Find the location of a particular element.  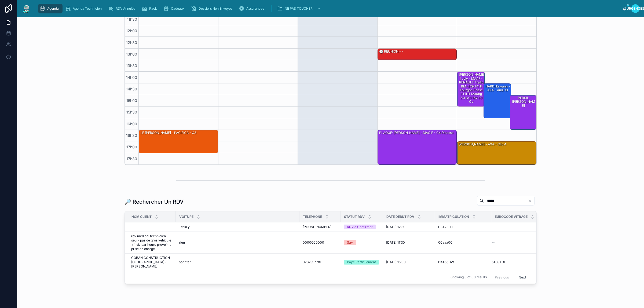

span: Dossiers Non Envoyés is located at coordinates (215, 9).